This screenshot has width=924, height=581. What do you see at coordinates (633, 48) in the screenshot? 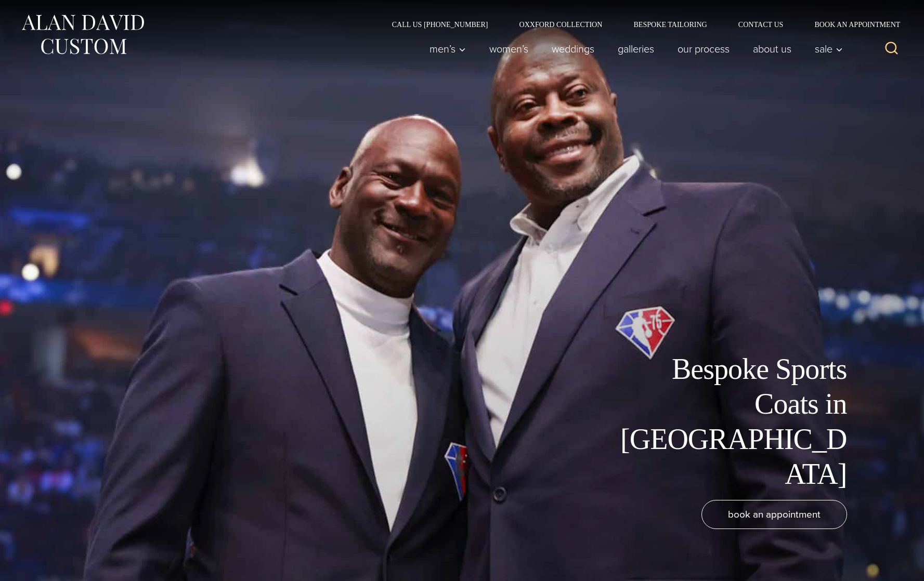
I see `nav: Primary Navigation` at bounding box center [633, 48].